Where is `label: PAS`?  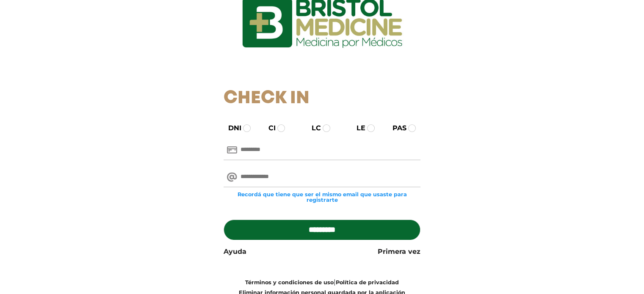
label: PAS is located at coordinates (396, 128).